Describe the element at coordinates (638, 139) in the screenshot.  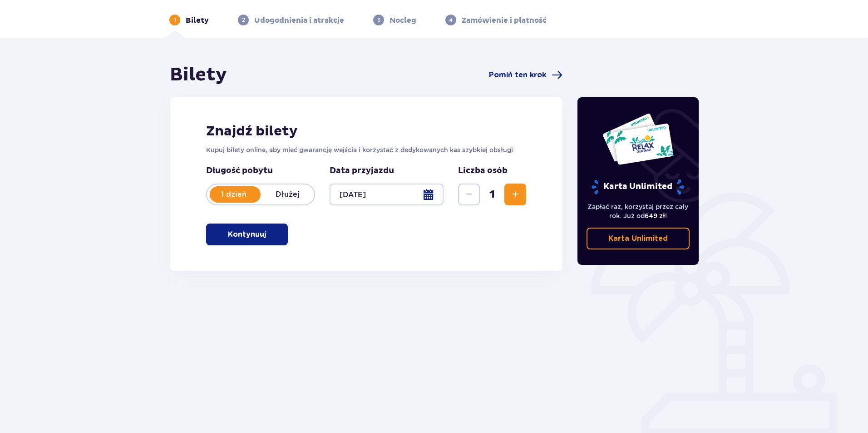
I see `img: Dwie karty całoroczne do Suntago z napisem 'UNLIMITED RELAX', na białym tle z tropikalnymi liśćmi...` at that location.